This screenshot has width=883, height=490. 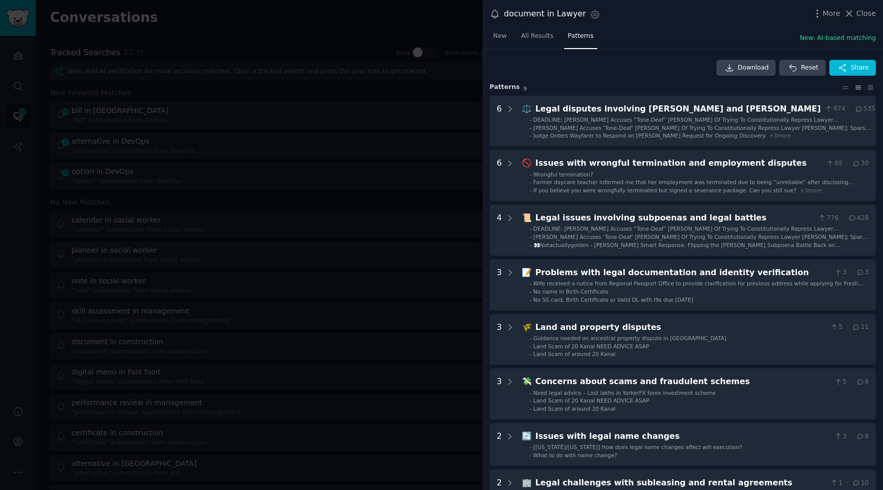 I want to click on span: No name in Birth-Certificate, so click(x=571, y=291).